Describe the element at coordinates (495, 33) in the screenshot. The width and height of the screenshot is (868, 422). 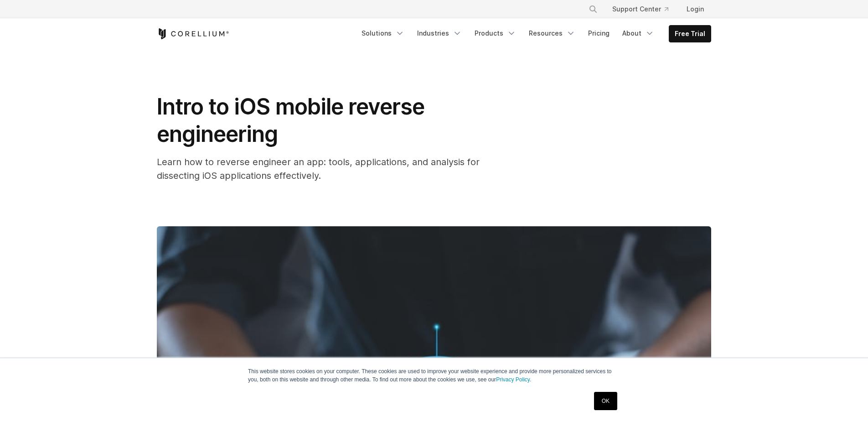
I see `a: Products` at that location.